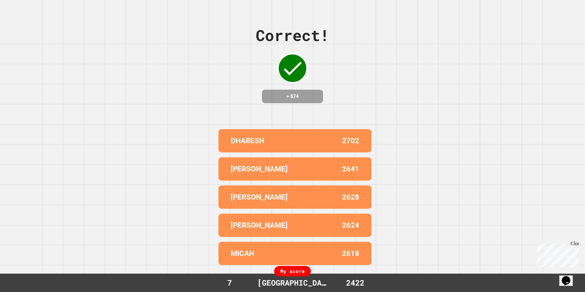 The width and height of the screenshot is (585, 292). What do you see at coordinates (242, 253) in the screenshot?
I see `p: MICAH` at bounding box center [242, 253].